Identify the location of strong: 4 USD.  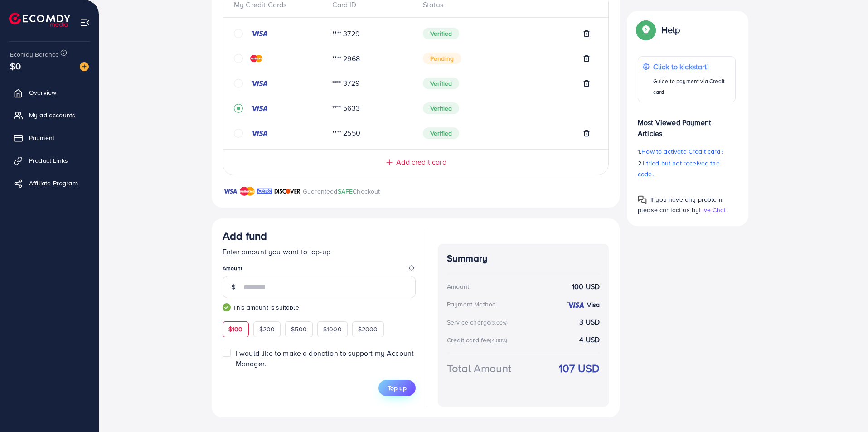
(589, 340).